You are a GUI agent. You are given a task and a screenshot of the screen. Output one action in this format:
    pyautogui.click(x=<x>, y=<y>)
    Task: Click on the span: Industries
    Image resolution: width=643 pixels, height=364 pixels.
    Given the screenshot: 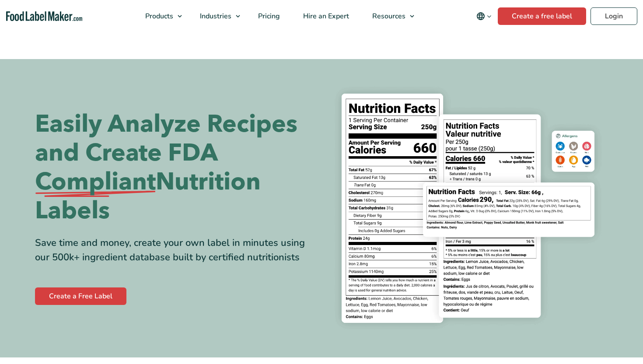 What is the action you would take?
    pyautogui.click(x=215, y=16)
    